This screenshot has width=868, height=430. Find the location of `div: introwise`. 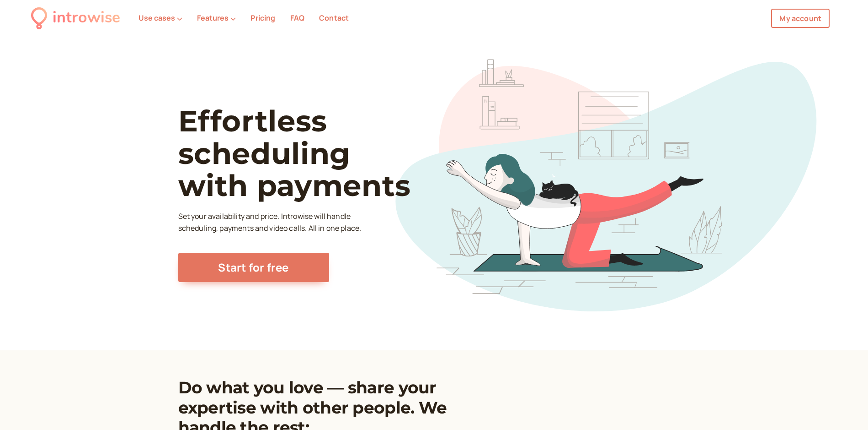

div: introwise is located at coordinates (86, 18).